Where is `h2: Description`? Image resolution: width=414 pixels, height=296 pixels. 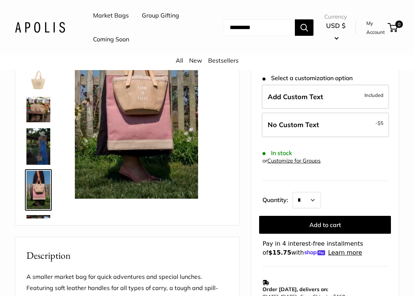 h2: Description is located at coordinates (127, 255).